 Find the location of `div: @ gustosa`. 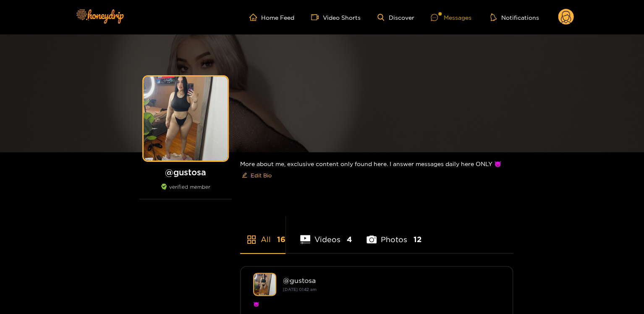

div: @ gustosa is located at coordinates (392, 280).